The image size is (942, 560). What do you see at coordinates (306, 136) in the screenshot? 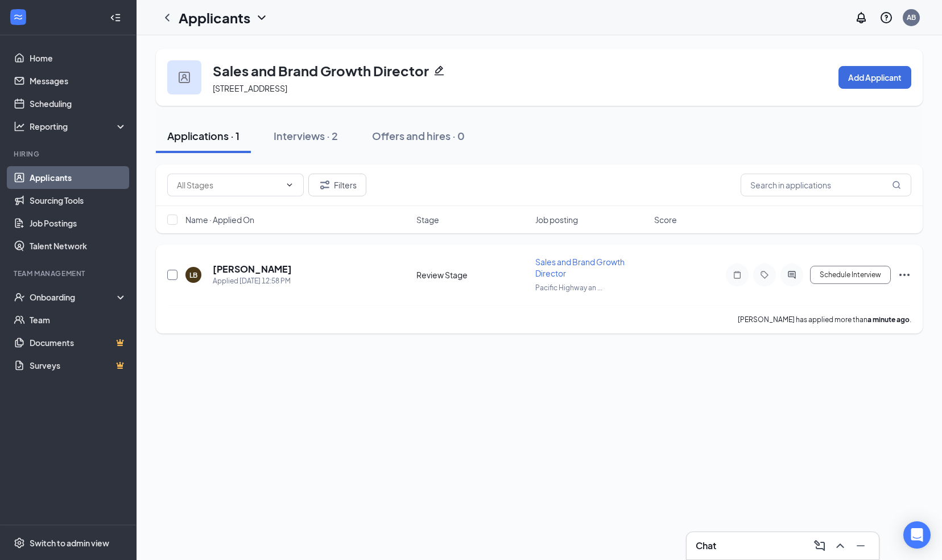
I see `div: Interviews · 2` at bounding box center [306, 136].